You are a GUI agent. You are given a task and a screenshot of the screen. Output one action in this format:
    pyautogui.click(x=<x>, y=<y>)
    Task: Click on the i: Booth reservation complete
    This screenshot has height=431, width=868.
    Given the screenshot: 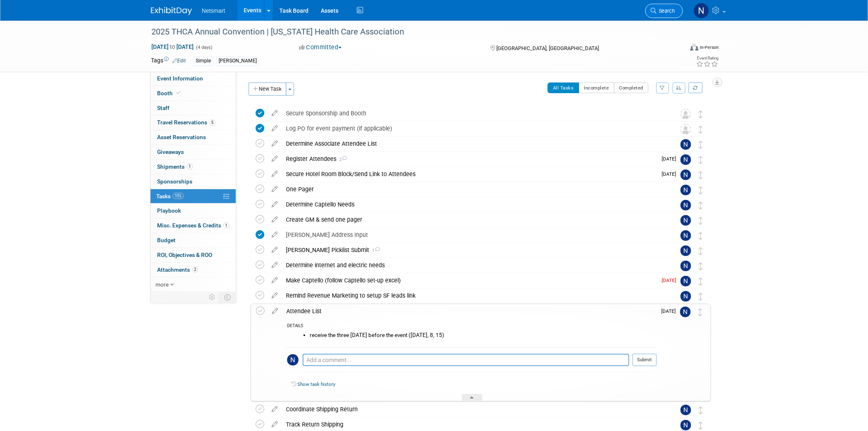 What is the action you would take?
    pyautogui.click(x=178, y=92)
    